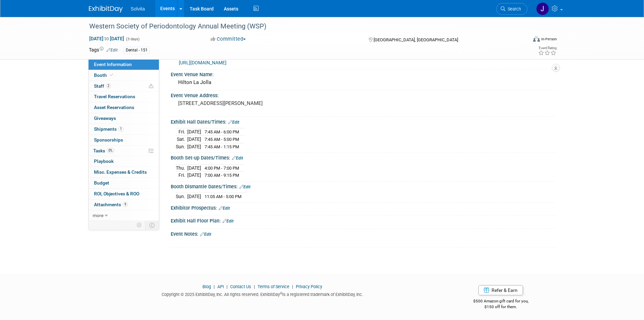 The height and width of the screenshot is (320, 644). I want to click on div: Booth Dismantle Dates/Times:, so click(363, 186).